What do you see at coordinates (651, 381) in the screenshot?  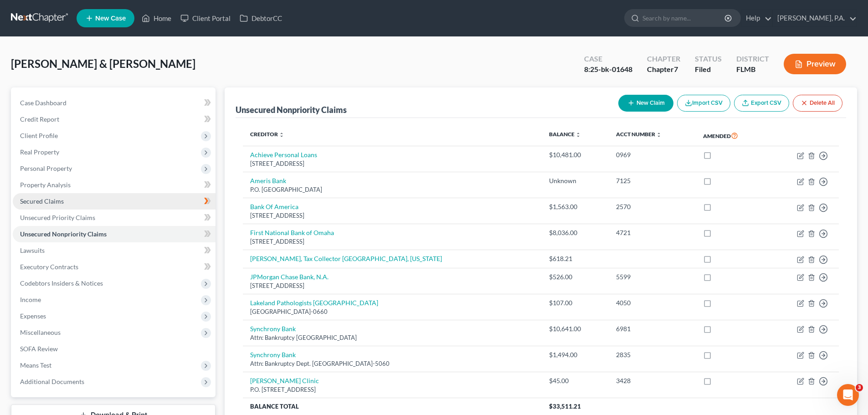 I see `div: 3428` at bounding box center [651, 381].